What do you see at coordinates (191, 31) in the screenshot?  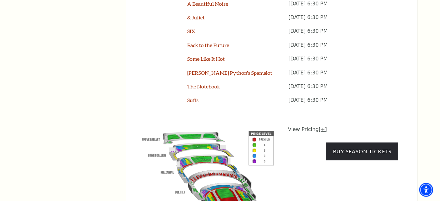 I see `a: SIX` at bounding box center [191, 31].